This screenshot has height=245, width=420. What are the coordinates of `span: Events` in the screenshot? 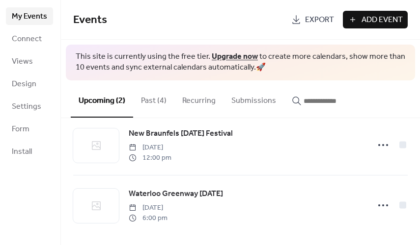 It's located at (90, 20).